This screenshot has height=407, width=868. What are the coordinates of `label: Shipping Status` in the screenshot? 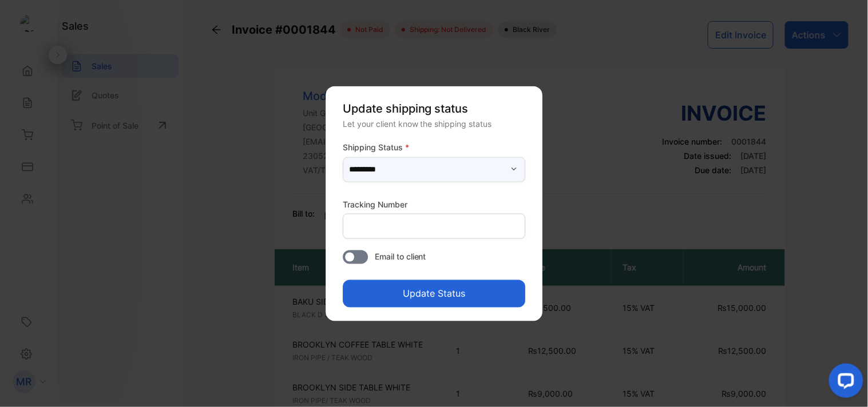 It's located at (434, 147).